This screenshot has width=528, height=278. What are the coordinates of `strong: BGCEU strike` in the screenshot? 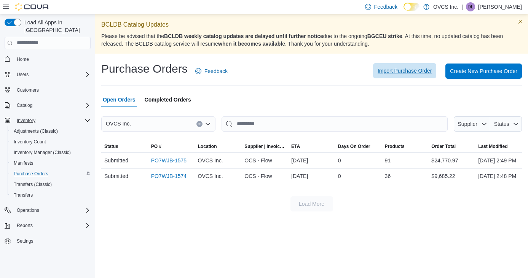 It's located at (385, 36).